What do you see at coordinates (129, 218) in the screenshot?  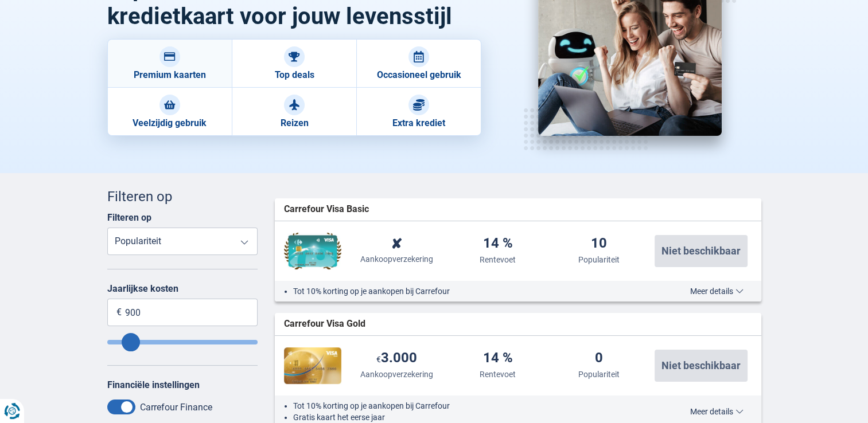 I see `label: Filteren op` at bounding box center [129, 218].